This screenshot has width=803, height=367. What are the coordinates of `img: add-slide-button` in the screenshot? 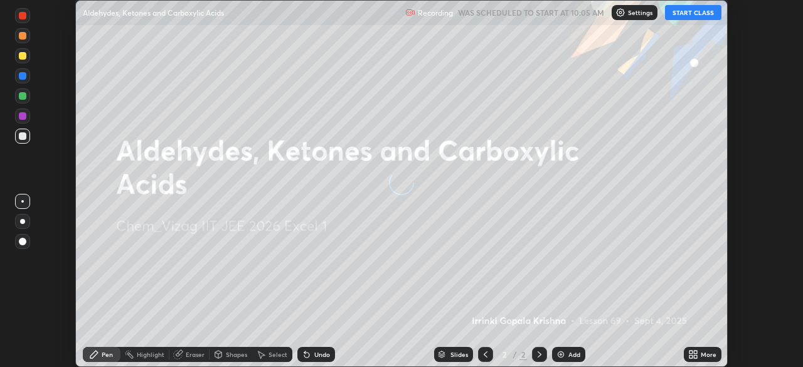 It's located at (561, 355).